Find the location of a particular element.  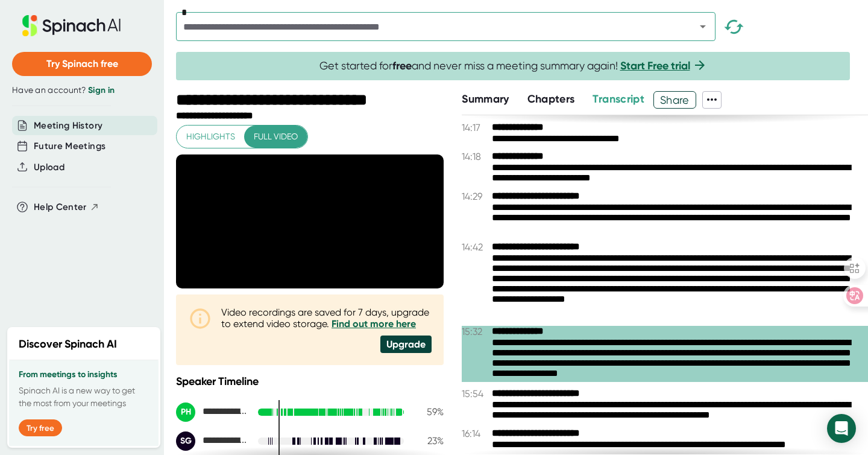

button: Help Center is located at coordinates (66, 207).